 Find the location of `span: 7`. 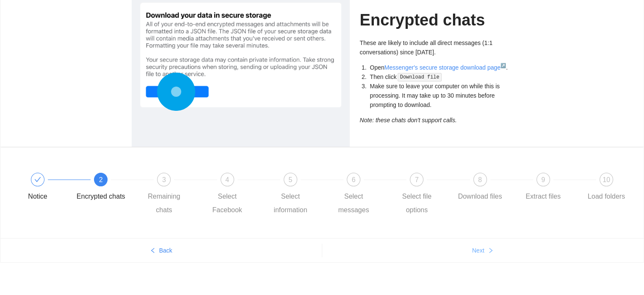

span: 7 is located at coordinates (417, 179).